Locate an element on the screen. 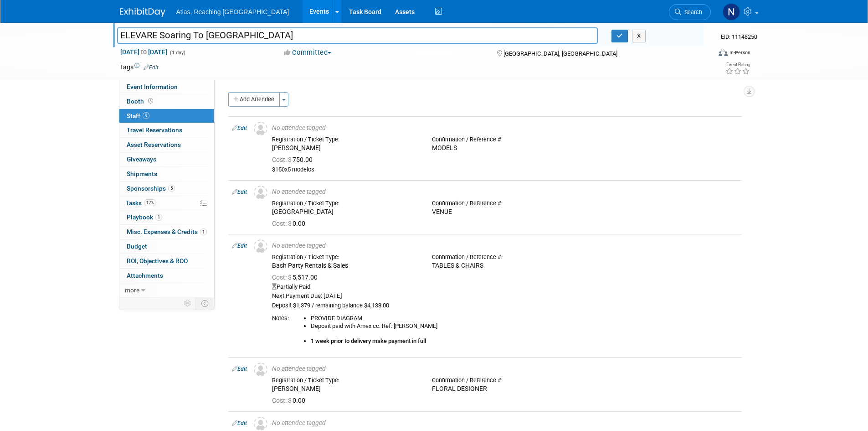  span: 750.00 is located at coordinates (294, 159).